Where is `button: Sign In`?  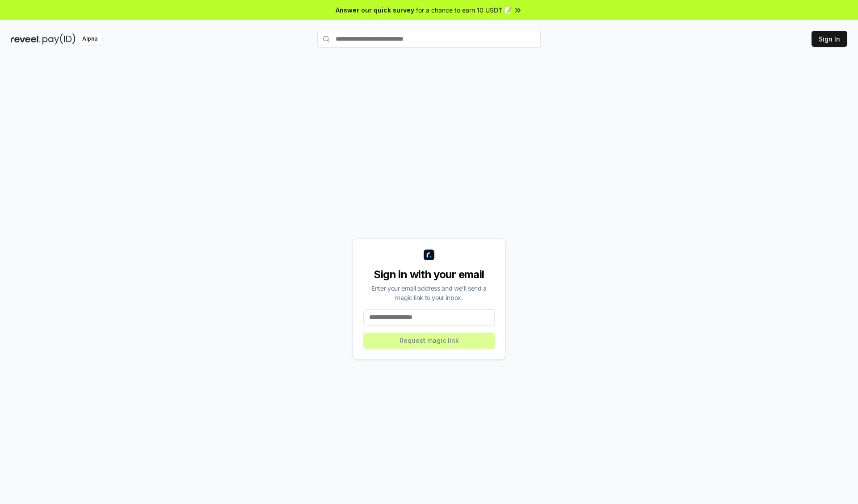 button: Sign In is located at coordinates (829, 39).